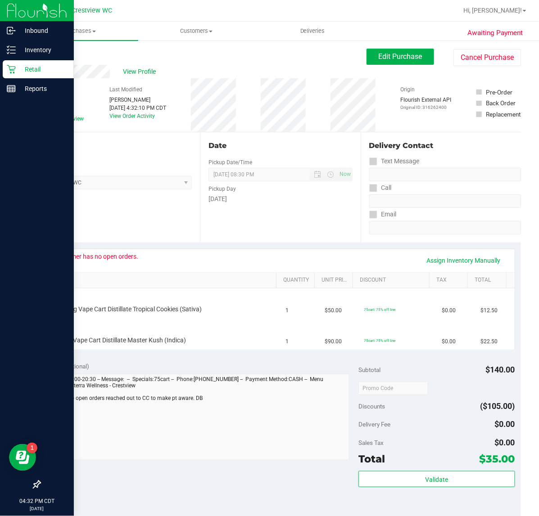  What do you see at coordinates (129, 309) in the screenshot?
I see `span: FT 0.5g Vape Cart Distillate Tropical Cookies (Sativa)` at bounding box center [129, 309].